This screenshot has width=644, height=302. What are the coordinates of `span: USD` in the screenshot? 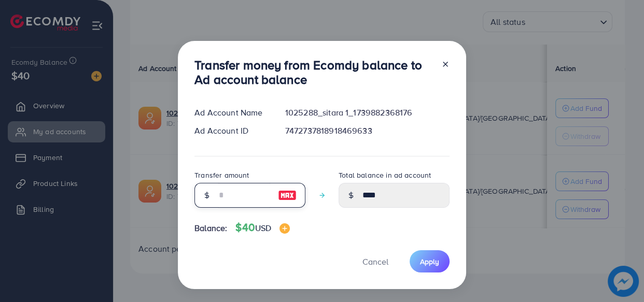 It's located at (263, 228).